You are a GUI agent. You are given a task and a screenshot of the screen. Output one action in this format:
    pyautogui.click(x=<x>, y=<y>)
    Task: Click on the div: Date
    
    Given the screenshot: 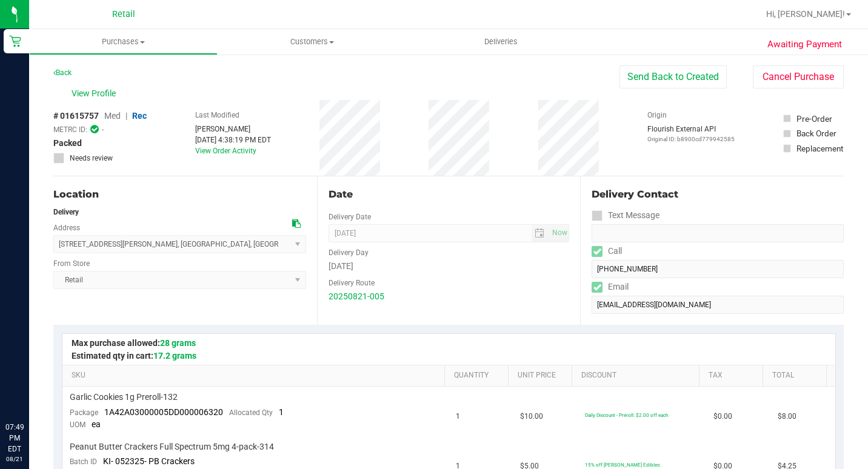 What is the action you would take?
    pyautogui.click(x=449, y=195)
    